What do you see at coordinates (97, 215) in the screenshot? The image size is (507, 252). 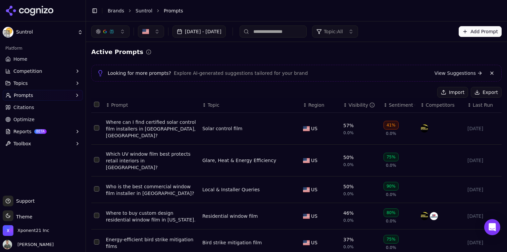 I see `button: Select row 4` at bounding box center [97, 215].